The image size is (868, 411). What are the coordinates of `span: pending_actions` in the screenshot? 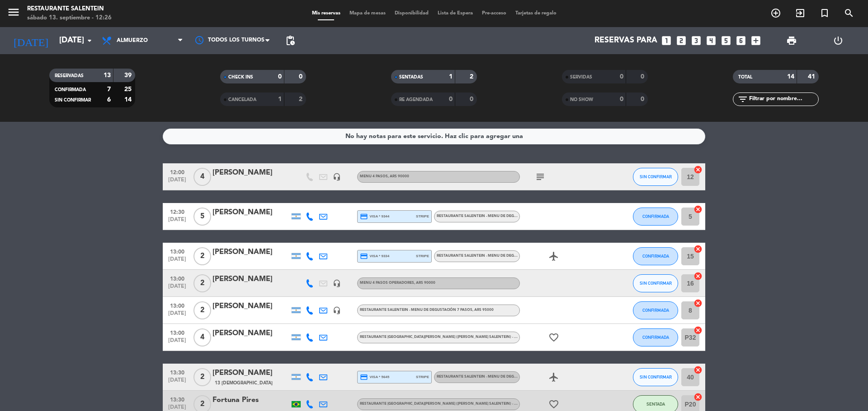 It's located at (290, 41).